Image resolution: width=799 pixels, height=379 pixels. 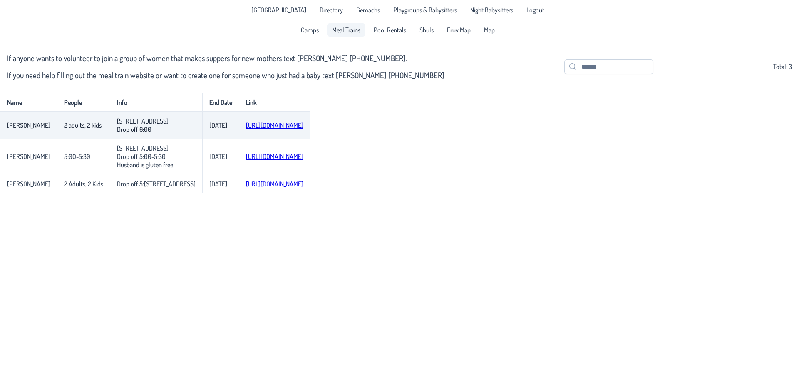 What do you see at coordinates (226, 58) in the screenshot?
I see `h3: If anyone wants to volunteer to join a group of women that makes suppers for new mothers text [PE...` at bounding box center [226, 58].